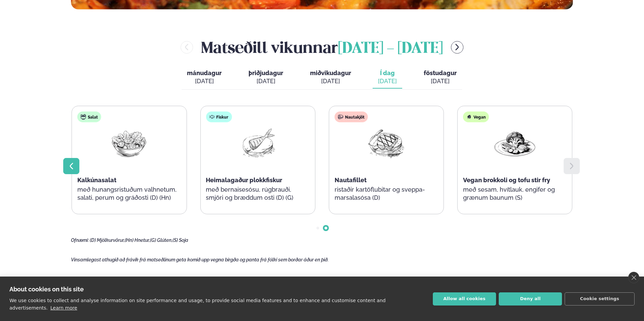 Image resolution: width=644 pixels, height=321 pixels. I want to click on span: þriðjudagur, so click(266, 73).